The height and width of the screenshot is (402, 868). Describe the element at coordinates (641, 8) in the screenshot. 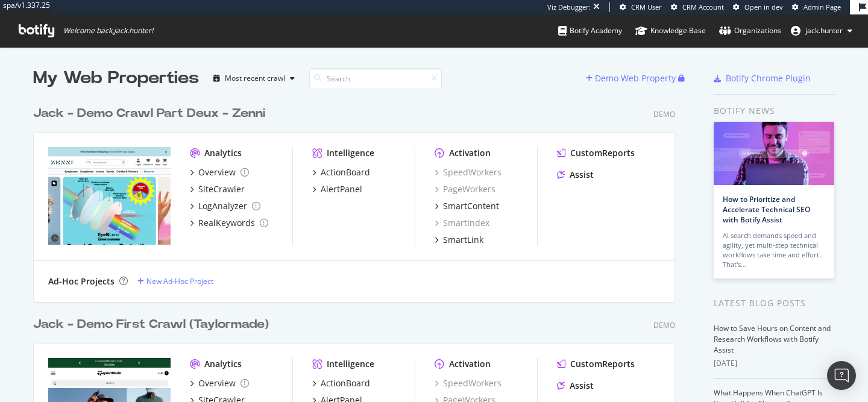

I see `a: CRM User` at that location.